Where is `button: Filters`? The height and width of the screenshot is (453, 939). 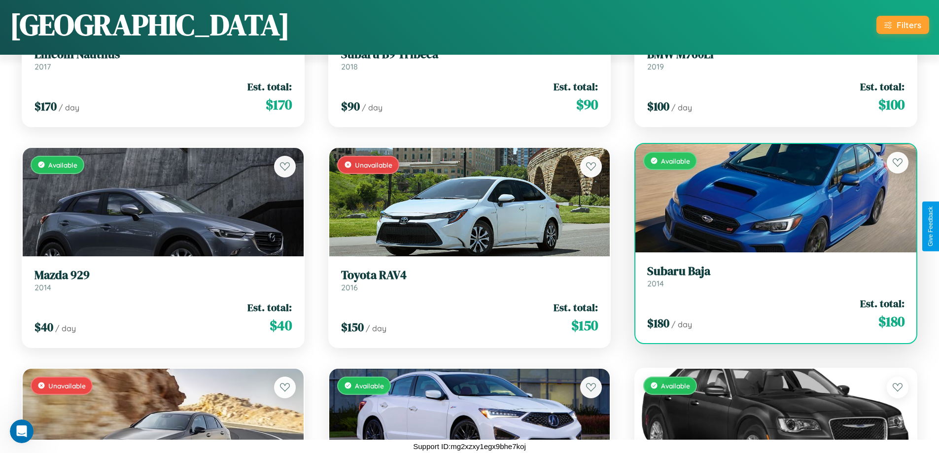
button: Filters is located at coordinates (903, 25).